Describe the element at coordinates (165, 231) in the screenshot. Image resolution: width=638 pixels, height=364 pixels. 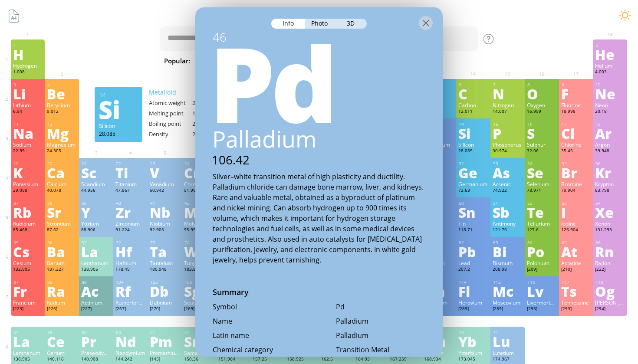
I see `div: 92.906` at that location.